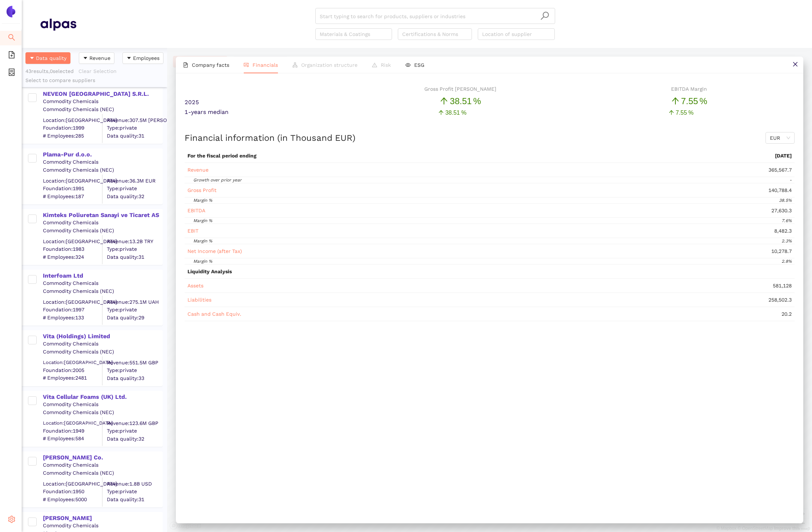 The height and width of the screenshot is (532, 812). Describe the element at coordinates (72, 371) in the screenshot. I see `span: Foundation: 2005` at that location.